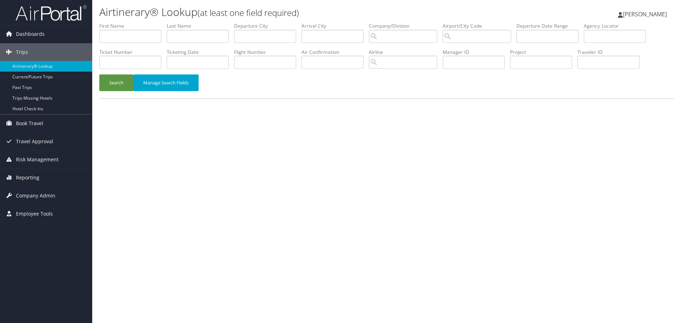 This screenshot has width=681, height=323. What do you see at coordinates (476, 52) in the screenshot?
I see `label: Manager ID` at bounding box center [476, 52].